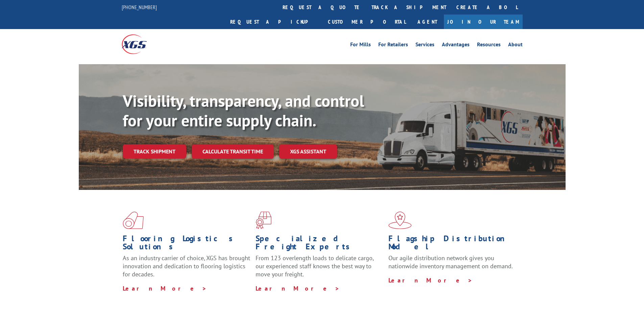  Describe the element at coordinates (243, 111) in the screenshot. I see `b: Visibility, transparency, and control for your entire supply chain.` at that location.